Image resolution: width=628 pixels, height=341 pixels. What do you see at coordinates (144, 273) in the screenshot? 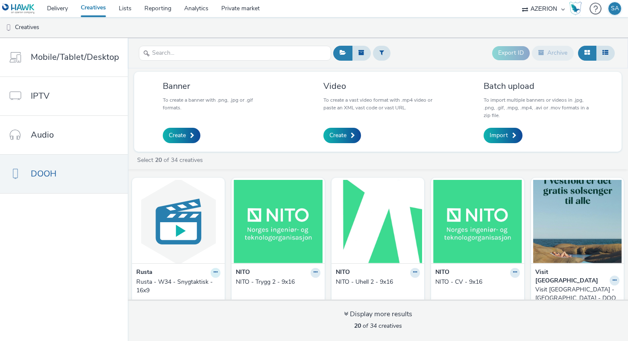
I see `strong: Rusta` at bounding box center [144, 273].